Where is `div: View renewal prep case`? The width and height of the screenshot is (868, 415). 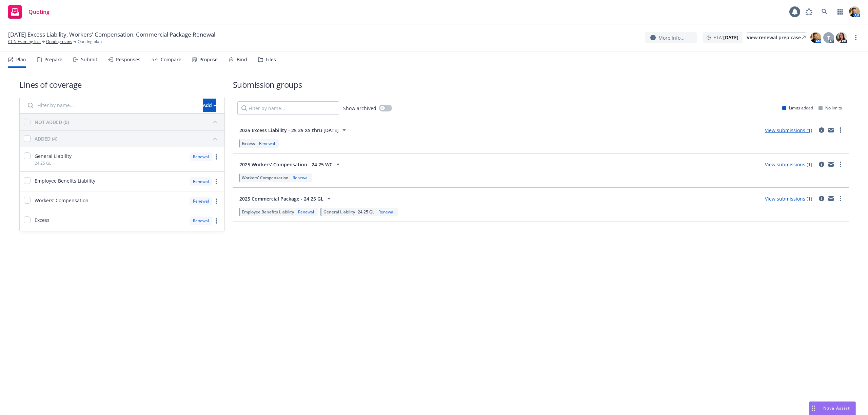 div: View renewal prep case is located at coordinates (776, 37).